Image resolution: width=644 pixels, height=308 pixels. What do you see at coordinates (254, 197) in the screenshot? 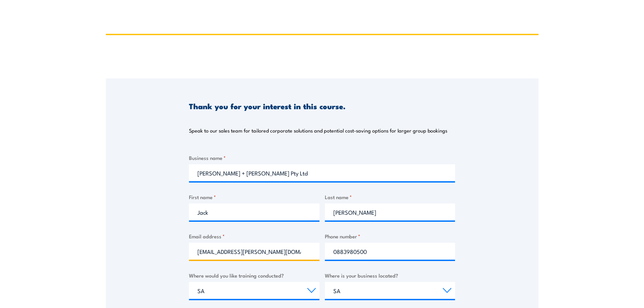
I see `label: First name` at bounding box center [254, 197].